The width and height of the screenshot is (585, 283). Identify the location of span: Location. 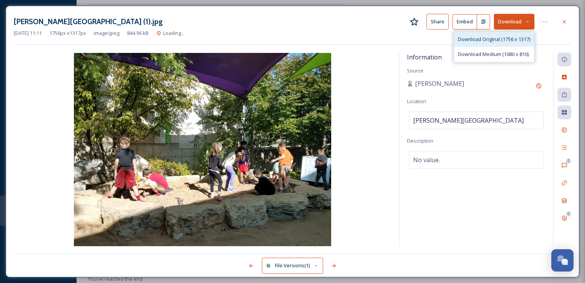
(417, 101).